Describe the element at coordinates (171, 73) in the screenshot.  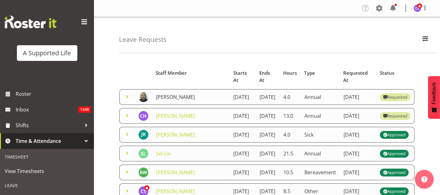
I see `span: Staff Member` at that location.